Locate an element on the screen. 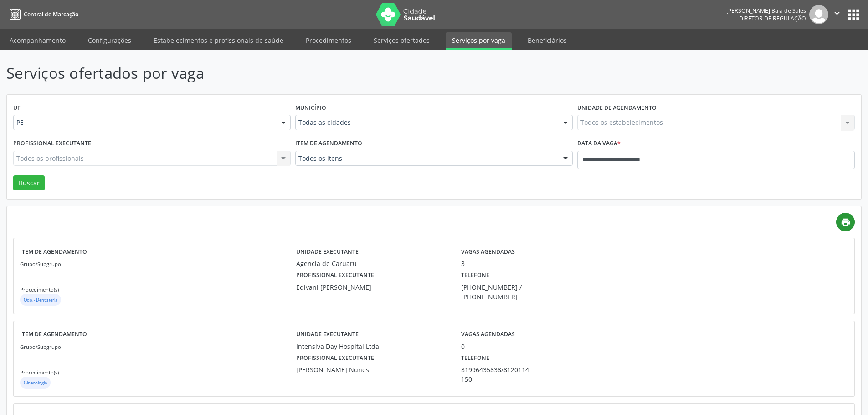 Image resolution: width=868 pixels, height=415 pixels. div: Intensiva Day Hospital Ltda is located at coordinates (372, 347).